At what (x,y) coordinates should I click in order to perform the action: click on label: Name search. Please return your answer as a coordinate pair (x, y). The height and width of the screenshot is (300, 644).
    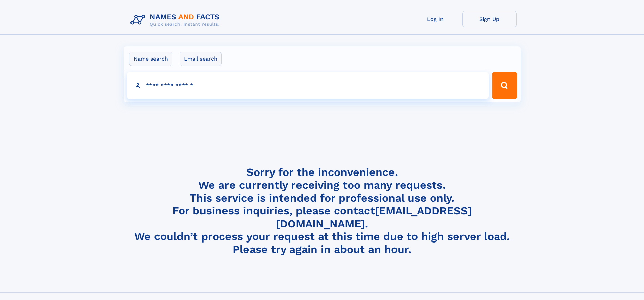
    Looking at the image, I should click on (151, 59).